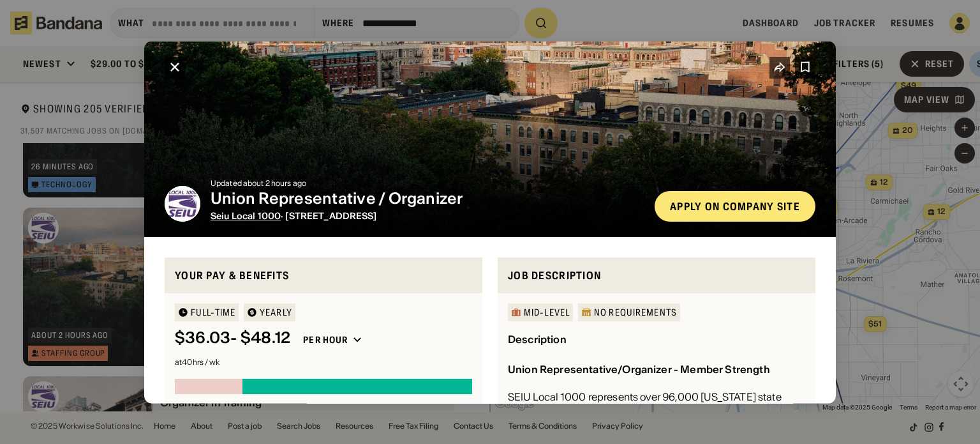 The image size is (980, 444). What do you see at coordinates (323, 275) in the screenshot?
I see `div: Your pay & benefits` at bounding box center [323, 275].